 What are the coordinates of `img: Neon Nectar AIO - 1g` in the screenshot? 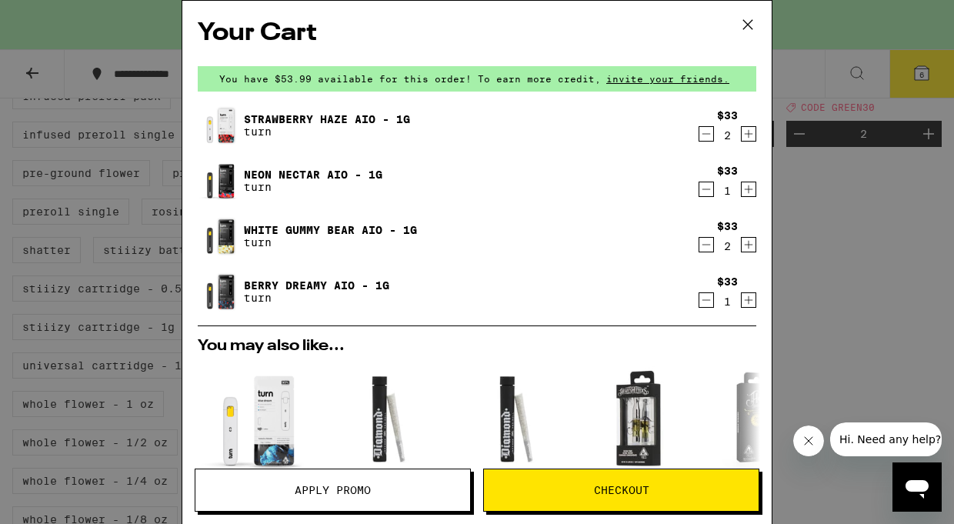 It's located at (219, 181).